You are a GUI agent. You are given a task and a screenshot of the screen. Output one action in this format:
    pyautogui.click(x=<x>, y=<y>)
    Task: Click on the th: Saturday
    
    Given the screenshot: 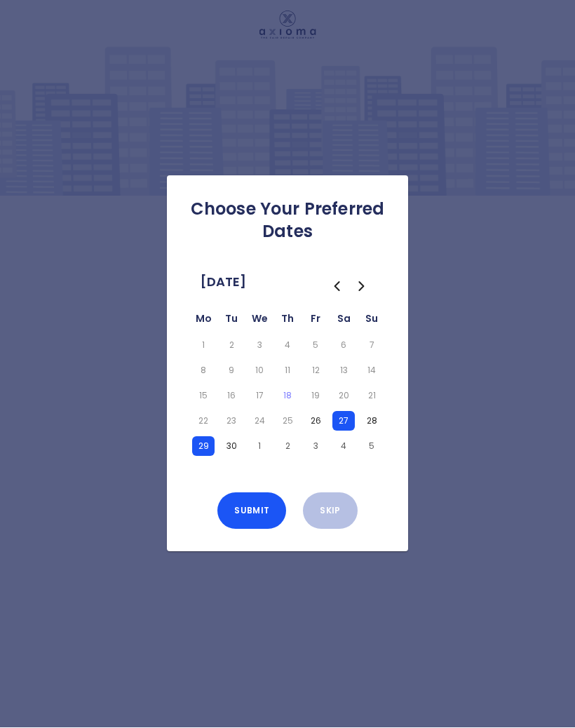 What is the action you would take?
    pyautogui.click(x=343, y=322)
    